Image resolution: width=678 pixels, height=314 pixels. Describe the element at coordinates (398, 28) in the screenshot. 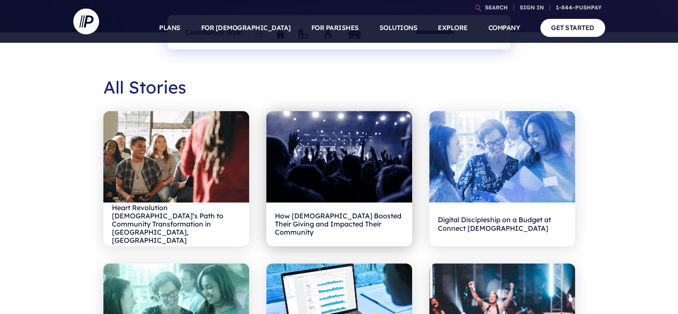

I see `a: SOLUTIONS` at that location.